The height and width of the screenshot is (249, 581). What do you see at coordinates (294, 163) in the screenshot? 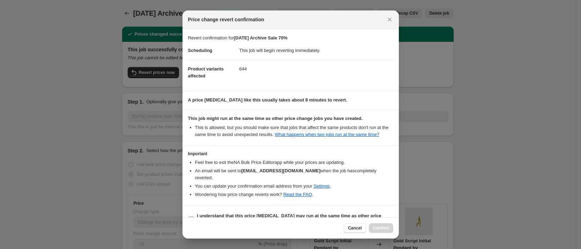
I see `li: Feel free to exit the NA Bulk Price Editor app while your prices are updating.` at bounding box center [294, 163].